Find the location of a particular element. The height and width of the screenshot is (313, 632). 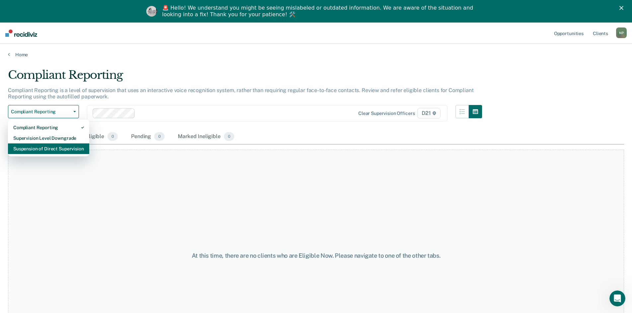

div: At this time, there are no clients who are Eligible Now. Please navigate to one of the other tabs. is located at coordinates (316, 256).